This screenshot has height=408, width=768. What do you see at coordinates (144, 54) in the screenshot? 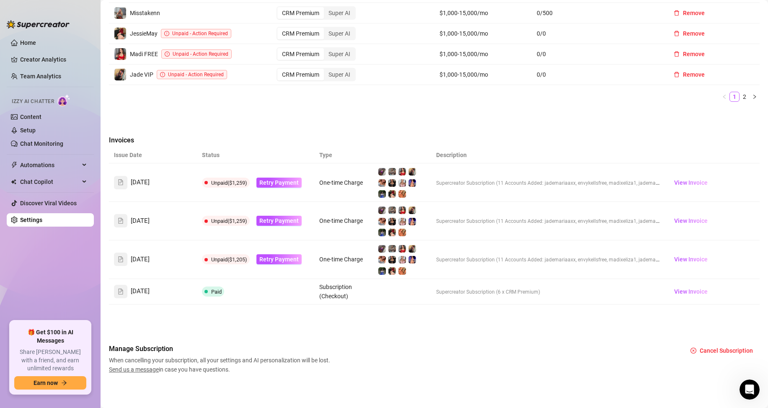
I see `span: Madi FREE` at bounding box center [144, 54].